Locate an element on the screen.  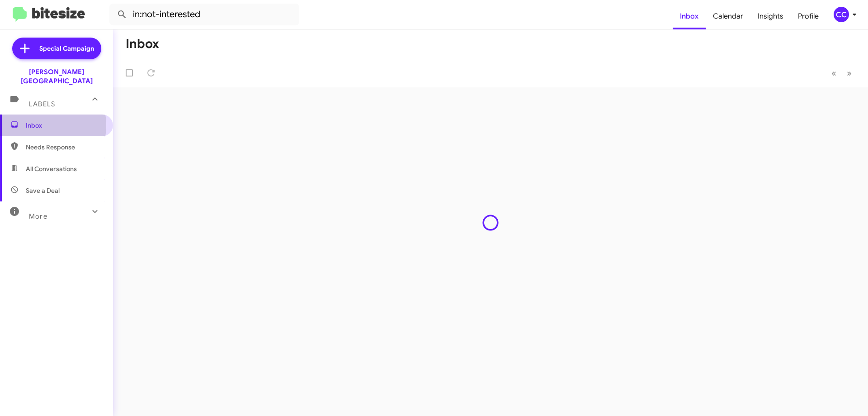
button: Previous is located at coordinates (834, 73).